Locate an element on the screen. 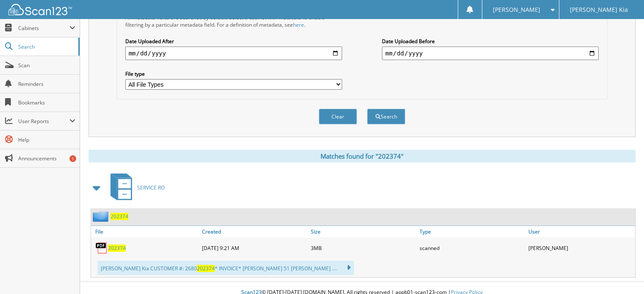  div: All metadata fields are searched by default. Select a cabinet with metadata to enable filtering b... is located at coordinates (233, 21).